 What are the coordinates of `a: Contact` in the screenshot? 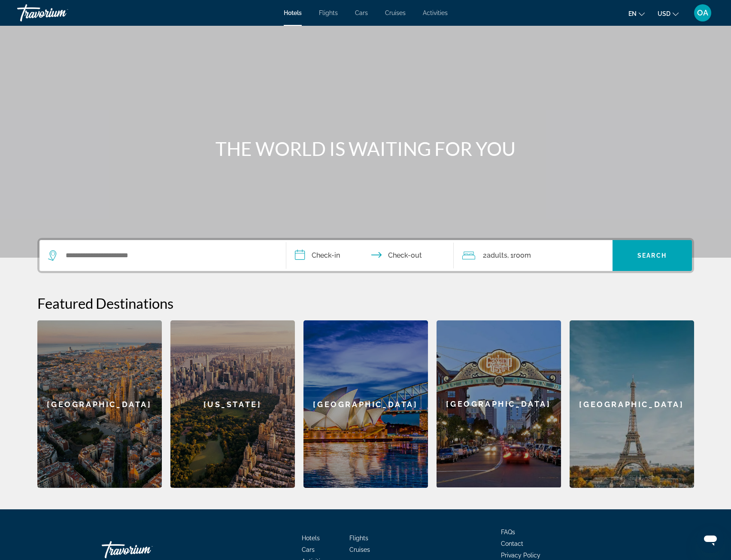 It's located at (512, 544).